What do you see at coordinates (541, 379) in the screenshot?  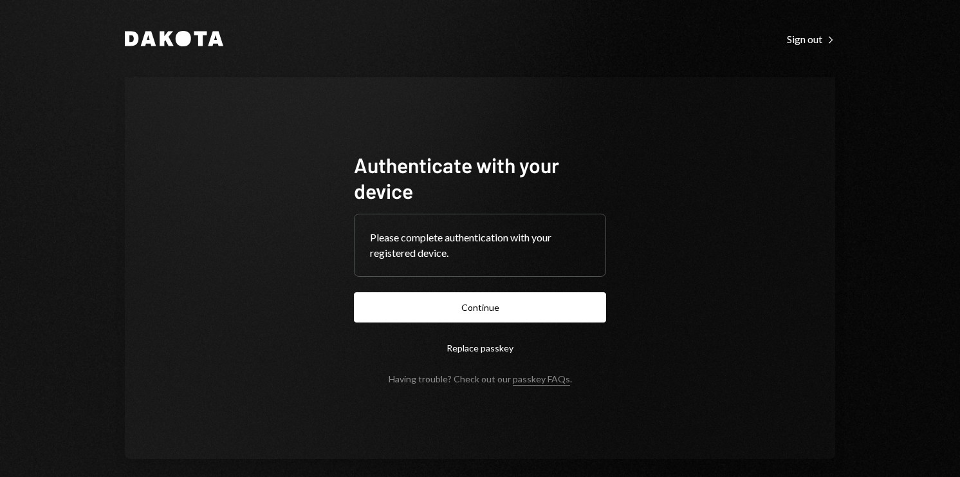 I see `a: passkey FAQs` at bounding box center [541, 379].